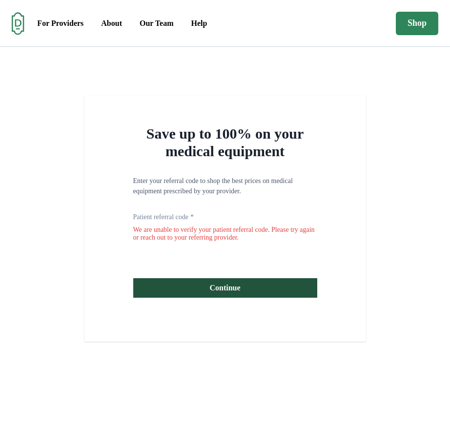  I want to click on div: Help, so click(199, 23).